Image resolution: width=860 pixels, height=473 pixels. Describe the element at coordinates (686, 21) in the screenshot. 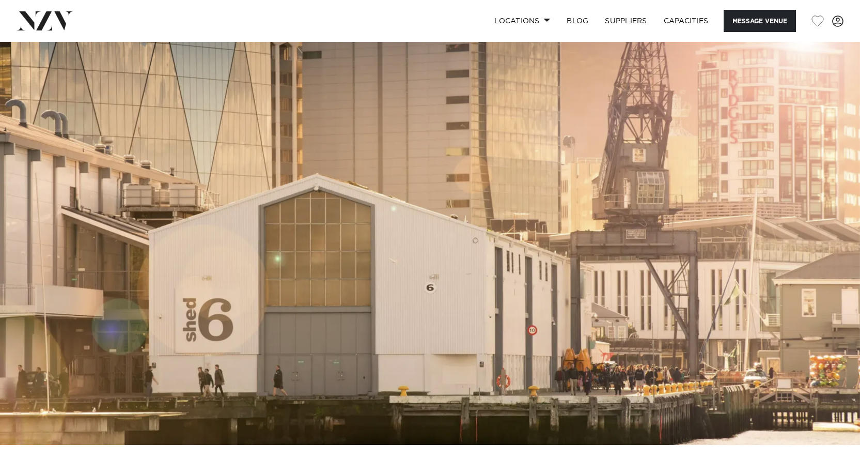

I see `a: Capacities` at that location.